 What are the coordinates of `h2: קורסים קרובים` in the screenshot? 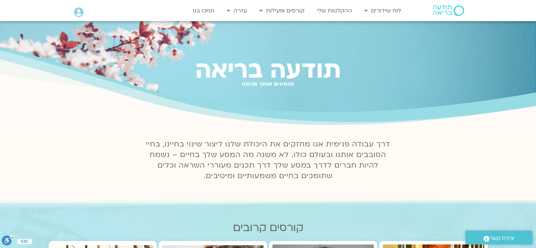 It's located at (268, 227).